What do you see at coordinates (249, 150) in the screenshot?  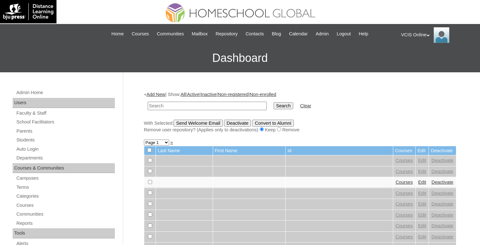 I see `td: First Name` at bounding box center [249, 150].